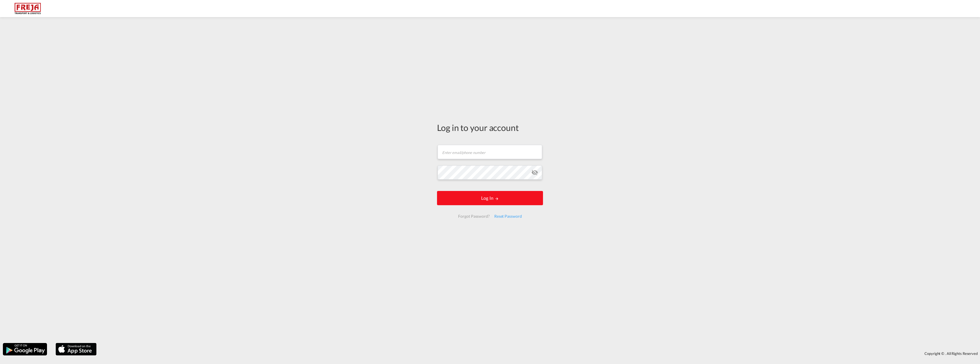 The height and width of the screenshot is (364, 980). What do you see at coordinates (27, 9) in the screenshot?
I see `img: 586607c025bf11f083711d99603023e7.png` at bounding box center [27, 9].